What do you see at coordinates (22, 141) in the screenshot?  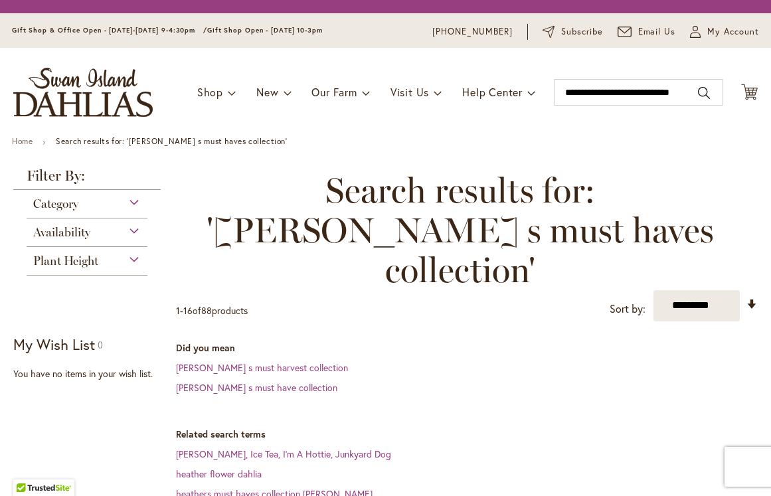 I see `a: Home` at bounding box center [22, 141].